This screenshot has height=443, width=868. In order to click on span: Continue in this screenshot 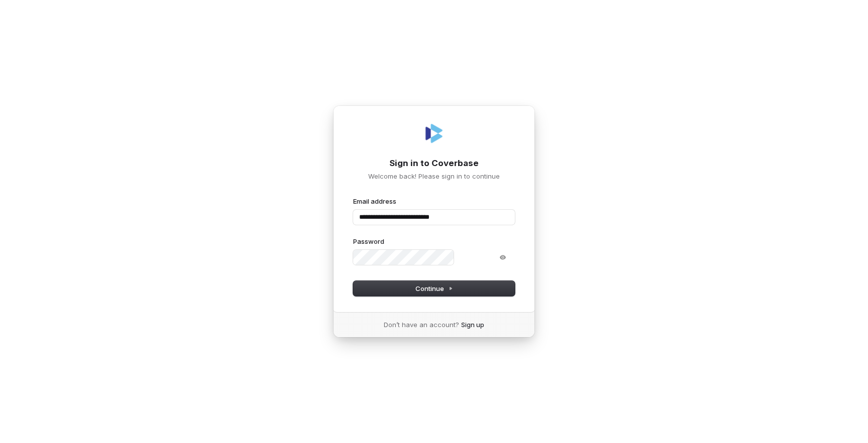, I will do `click(434, 289)`.